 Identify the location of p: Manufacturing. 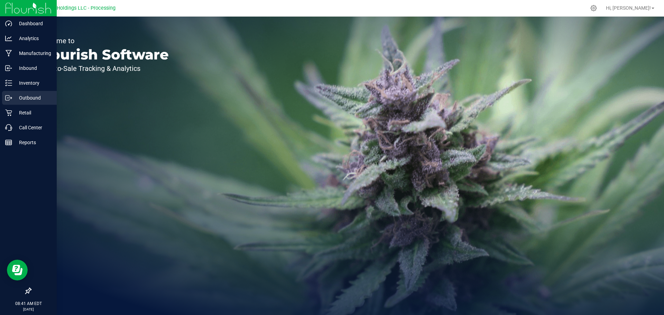
(33, 53).